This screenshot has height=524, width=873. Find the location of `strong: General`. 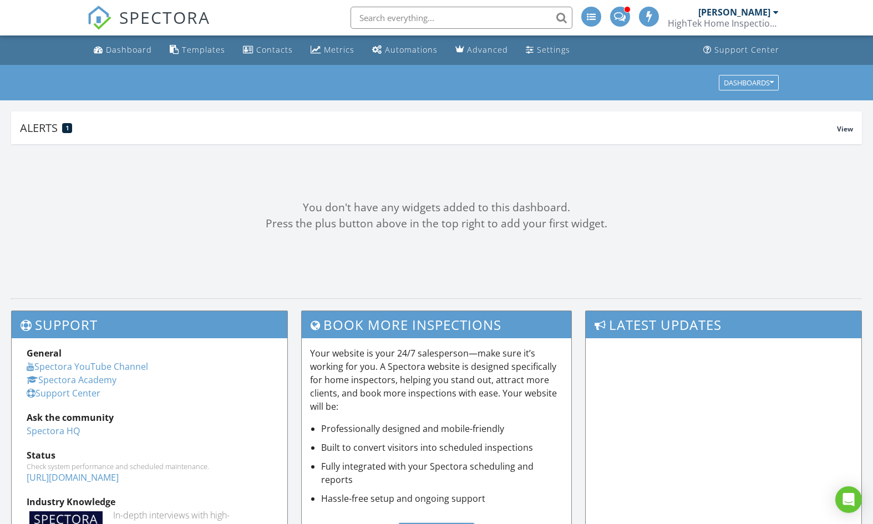

strong: General is located at coordinates (44, 353).